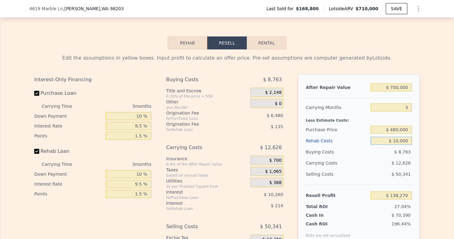 This screenshot has height=239, width=454. What do you see at coordinates (328, 224) in the screenshot?
I see `div: Cash ROI` at bounding box center [328, 224].